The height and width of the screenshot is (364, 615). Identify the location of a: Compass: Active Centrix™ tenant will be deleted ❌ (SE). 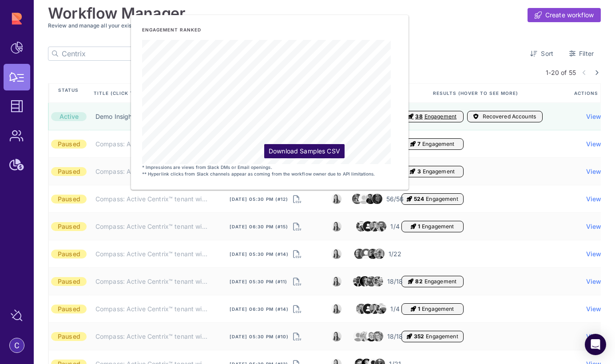
(152, 254).